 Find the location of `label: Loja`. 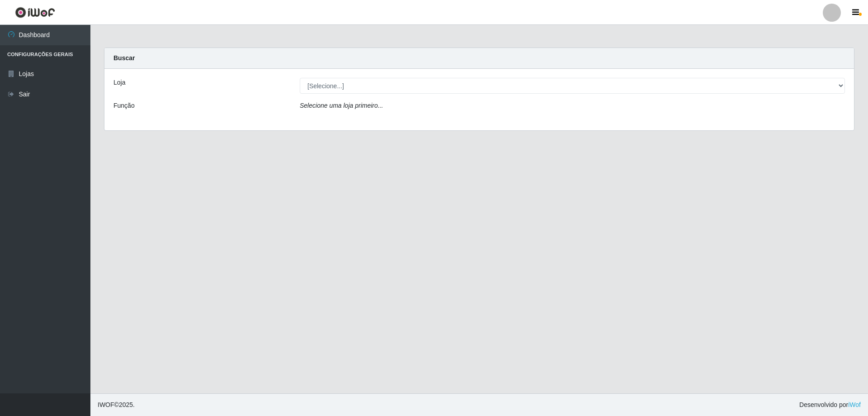

label: Loja is located at coordinates (119, 82).